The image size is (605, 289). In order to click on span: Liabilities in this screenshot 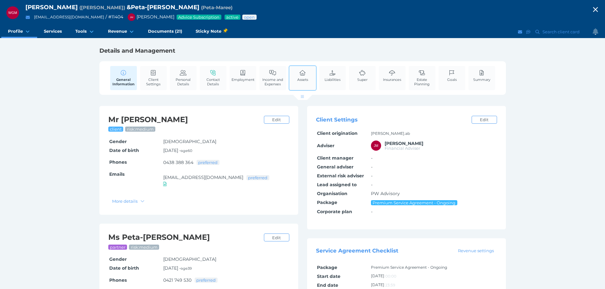, I will do `click(333, 80)`.